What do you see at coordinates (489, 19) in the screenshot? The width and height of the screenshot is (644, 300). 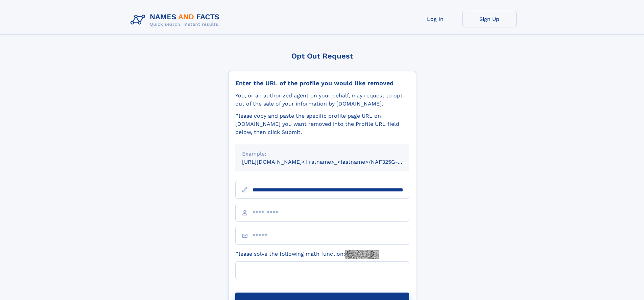 I see `a: Sign Up` at bounding box center [489, 19].